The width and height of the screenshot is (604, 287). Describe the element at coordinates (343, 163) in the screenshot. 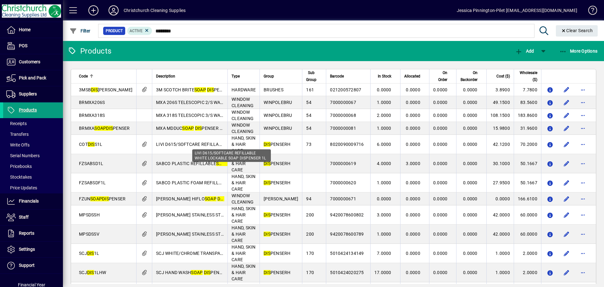

I see `span: 7000000619` at that location.